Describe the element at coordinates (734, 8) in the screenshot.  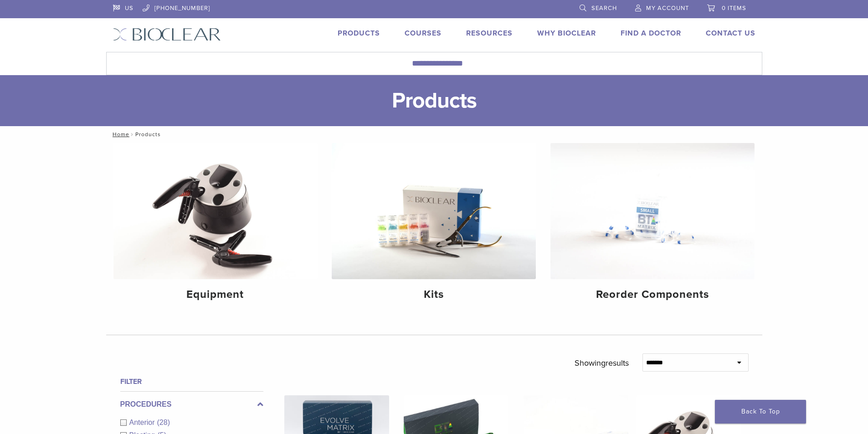
I see `span: 0 items` at that location.